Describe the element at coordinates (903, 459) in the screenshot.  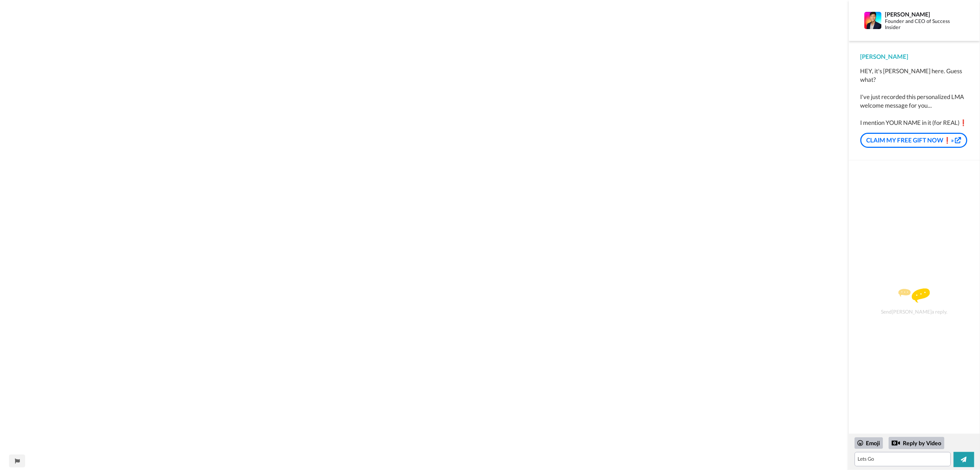
I see `textarea: Lets Go` at that location.